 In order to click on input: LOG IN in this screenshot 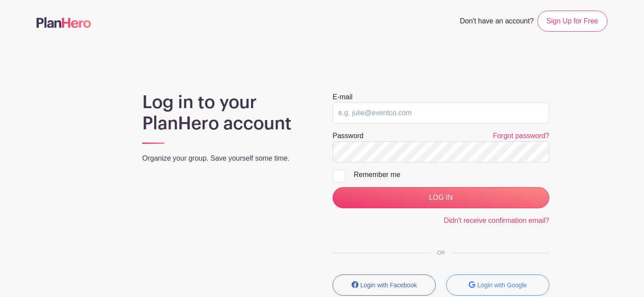, I will do `click(441, 198)`.